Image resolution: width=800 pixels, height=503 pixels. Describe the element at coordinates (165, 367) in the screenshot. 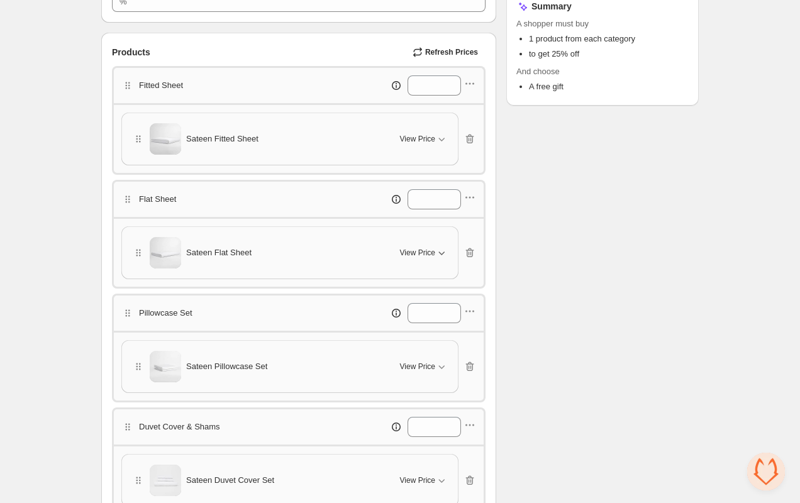

I see `img: Sateen Pillowcase Set` at that location.